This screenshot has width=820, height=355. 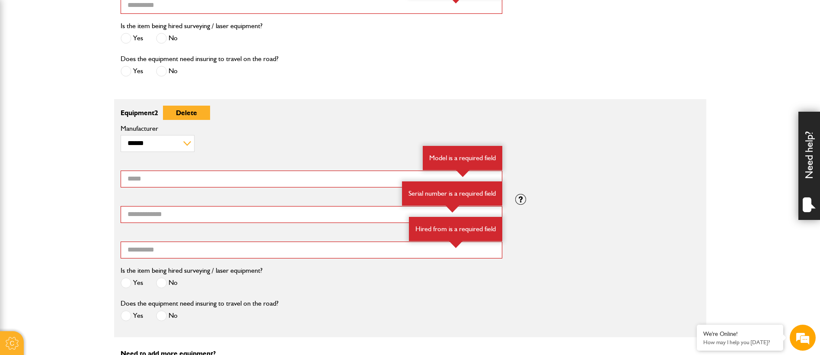 I want to click on input: Enter your email address, so click(x=84, y=115).